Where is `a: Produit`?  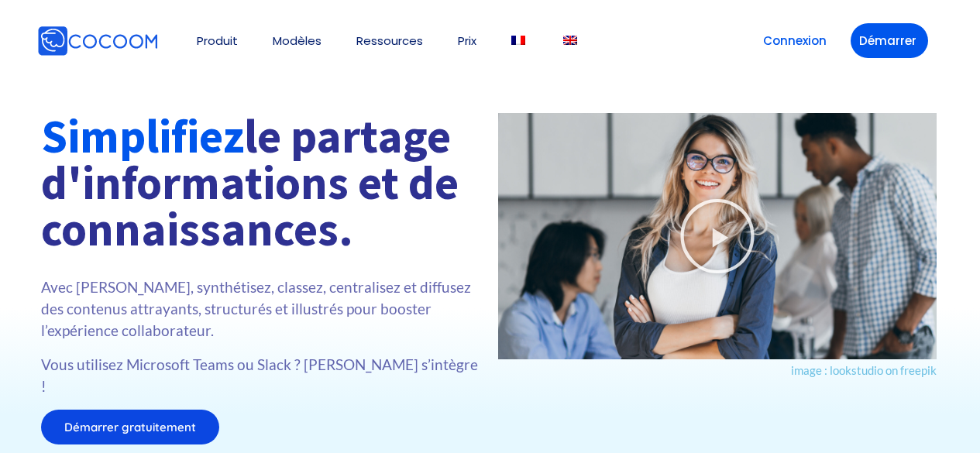
a: Produit is located at coordinates (217, 40).